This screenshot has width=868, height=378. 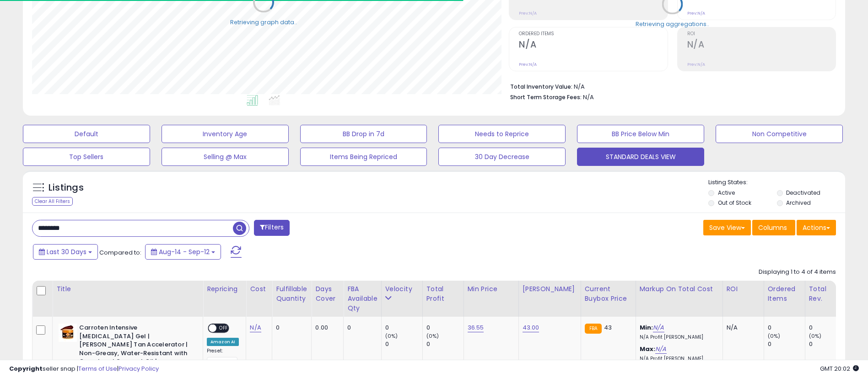 What do you see at coordinates (502, 156) in the screenshot?
I see `button: 30 Day Decrease` at bounding box center [502, 156].